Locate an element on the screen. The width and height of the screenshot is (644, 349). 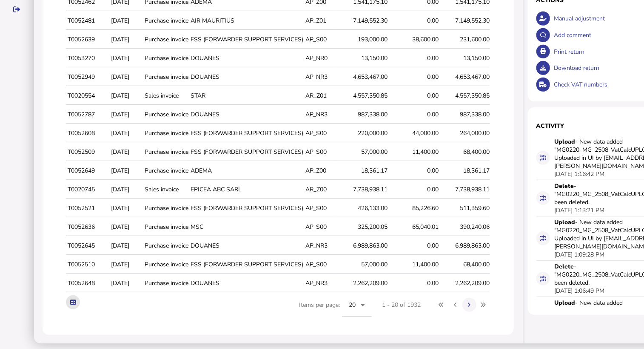
td: T0052521 is located at coordinates (87, 208).